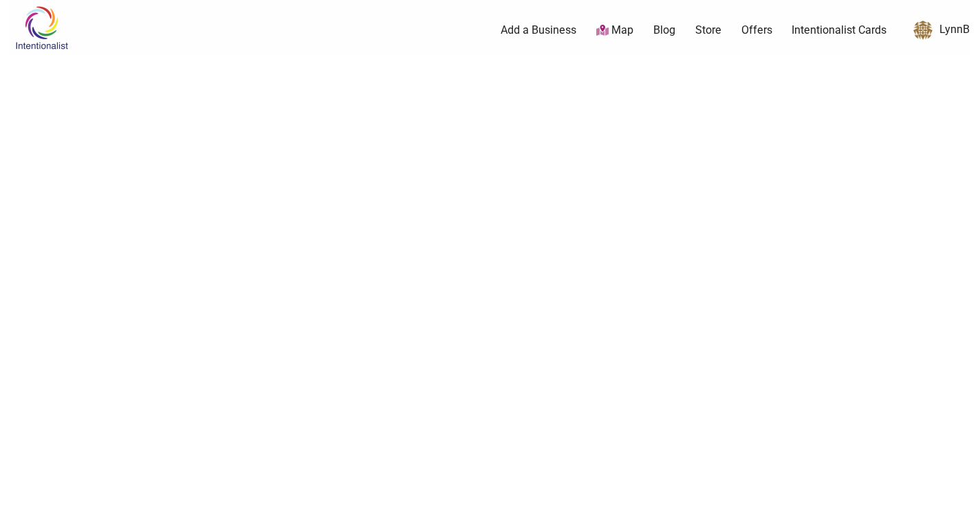 Image resolution: width=980 pixels, height=509 pixels. I want to click on a: LynnB, so click(938, 30).